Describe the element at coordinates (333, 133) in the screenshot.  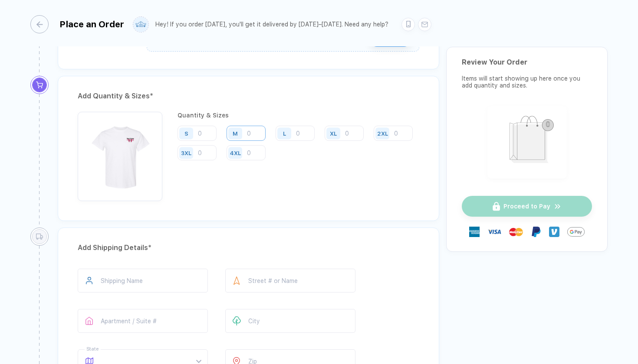
I see `div: XL` at that location.